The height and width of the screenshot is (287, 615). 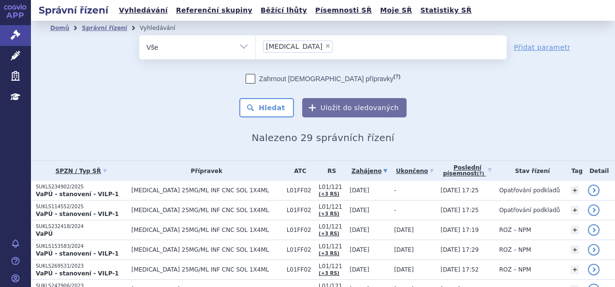 What do you see at coordinates (446, 10) in the screenshot?
I see `a: Statistiky SŘ` at bounding box center [446, 10].